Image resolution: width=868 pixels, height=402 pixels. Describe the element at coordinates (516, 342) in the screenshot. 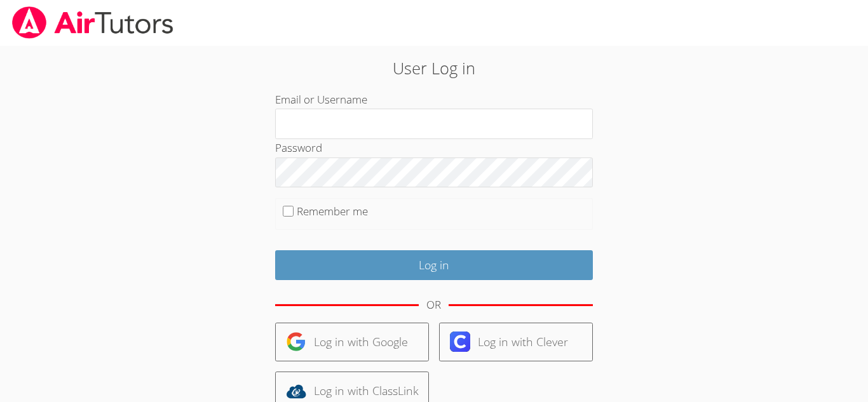

I see `a: Log in with Clever` at that location.